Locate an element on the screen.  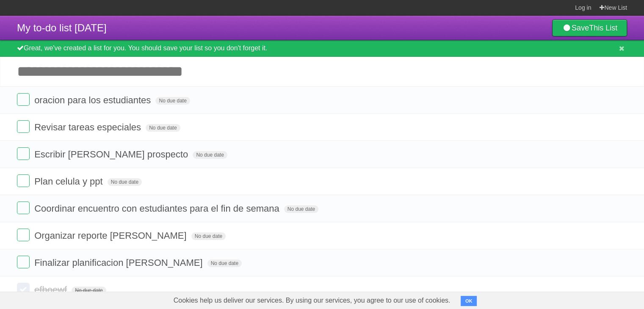
span: Coordinar encuentro con estudiantes para el fin de semana is located at coordinates (158, 208).